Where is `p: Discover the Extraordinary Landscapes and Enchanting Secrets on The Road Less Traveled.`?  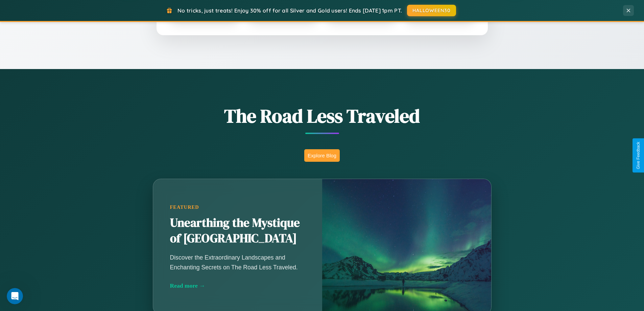
p: Discover the Extraordinary Landscapes and Enchanting Secrets on The Road Less Traveled. is located at coordinates (238, 262).